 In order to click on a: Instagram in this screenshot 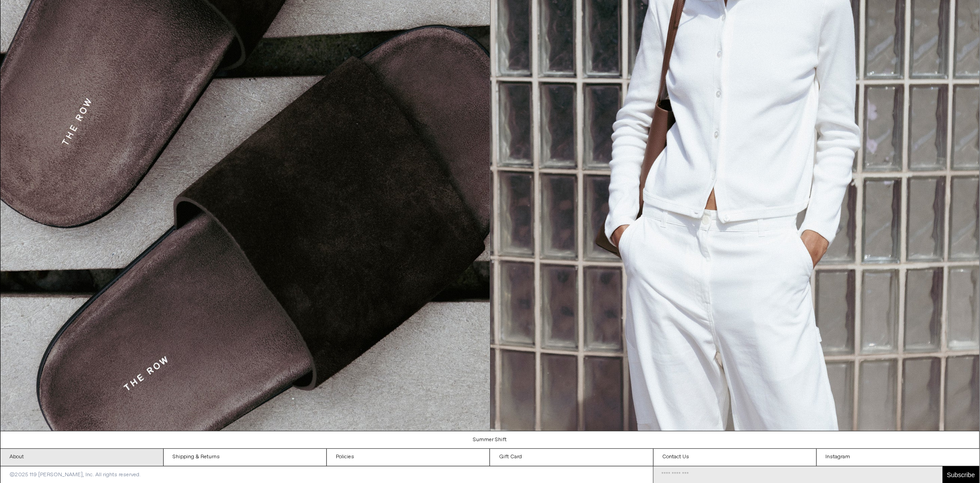, I will do `click(898, 457)`.